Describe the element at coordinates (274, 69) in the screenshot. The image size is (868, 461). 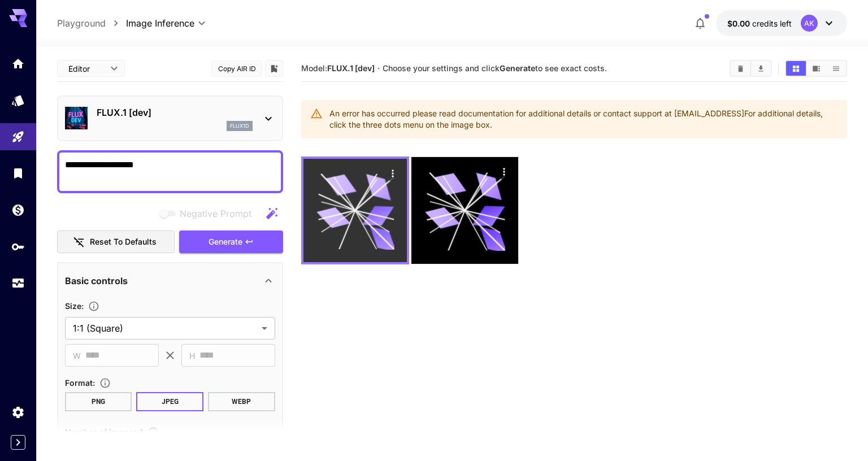
I see `button: Add to library` at that location.